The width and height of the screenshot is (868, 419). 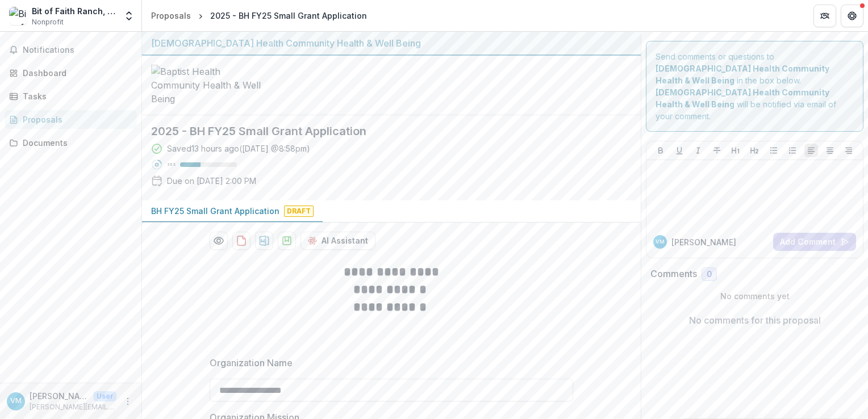 What do you see at coordinates (754, 295) in the screenshot?
I see `p: No comments yet` at bounding box center [754, 295].